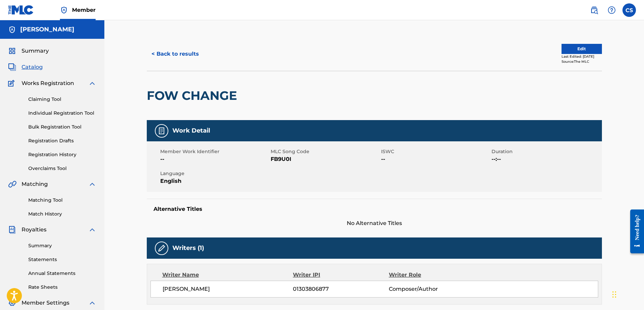 This screenshot has width=644, height=310. Describe the element at coordinates (32, 67) in the screenshot. I see `span: Catalog` at that location.